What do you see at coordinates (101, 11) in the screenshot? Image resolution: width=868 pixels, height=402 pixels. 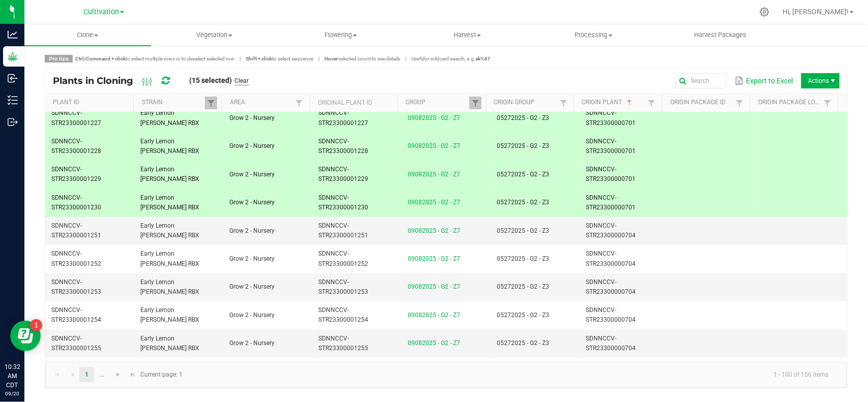 I see `span: Cultivation` at bounding box center [101, 11].